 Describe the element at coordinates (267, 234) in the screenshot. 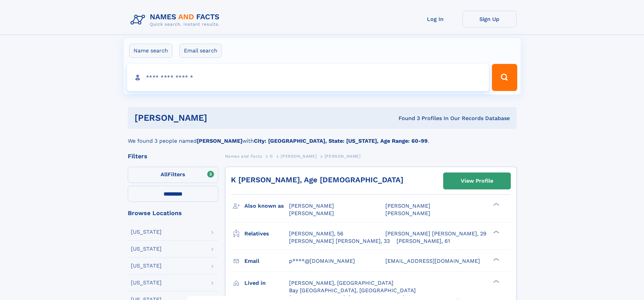

I see `h3: Relatives` at that location.